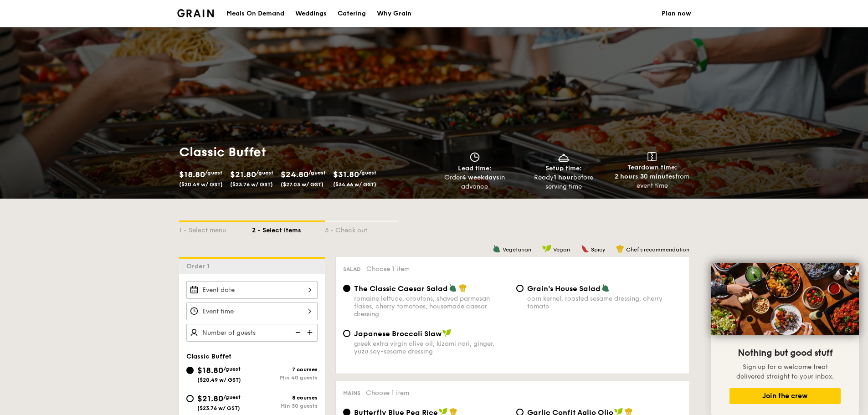  What do you see at coordinates (475, 157) in the screenshot?
I see `img: icon-clock.2db775ea.svg` at bounding box center [475, 157].